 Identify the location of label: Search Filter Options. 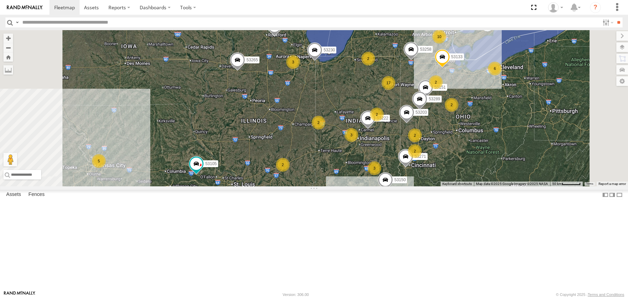
(607, 22).